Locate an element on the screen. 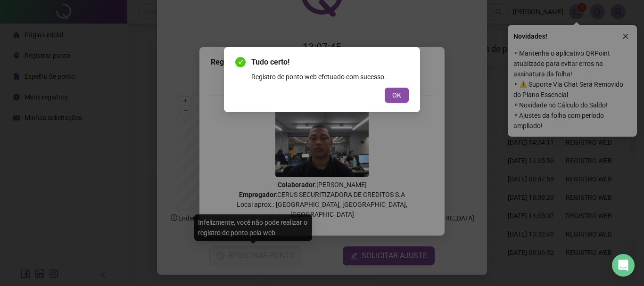  span: Tudo certo! is located at coordinates (330, 62).